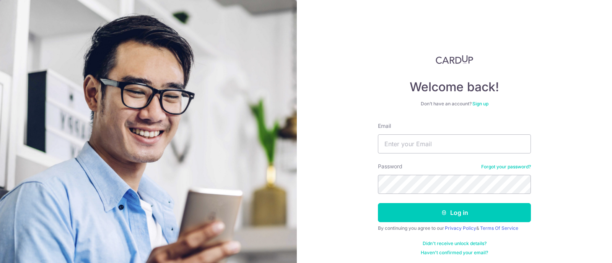 This screenshot has height=263, width=612. Describe the element at coordinates (454, 213) in the screenshot. I see `button: Log in` at that location.